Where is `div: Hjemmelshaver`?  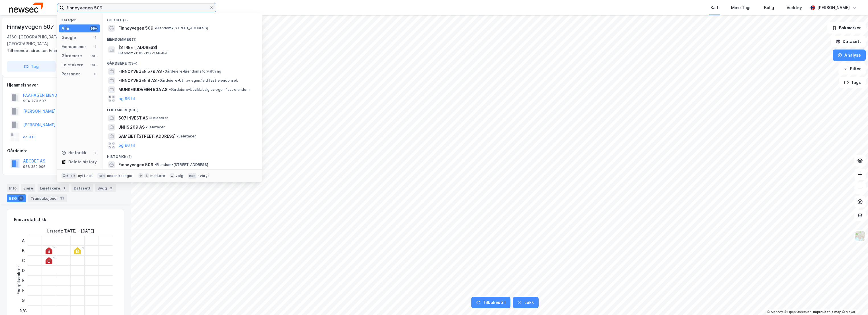
div: Hjemmelshaver is located at coordinates (65, 85).